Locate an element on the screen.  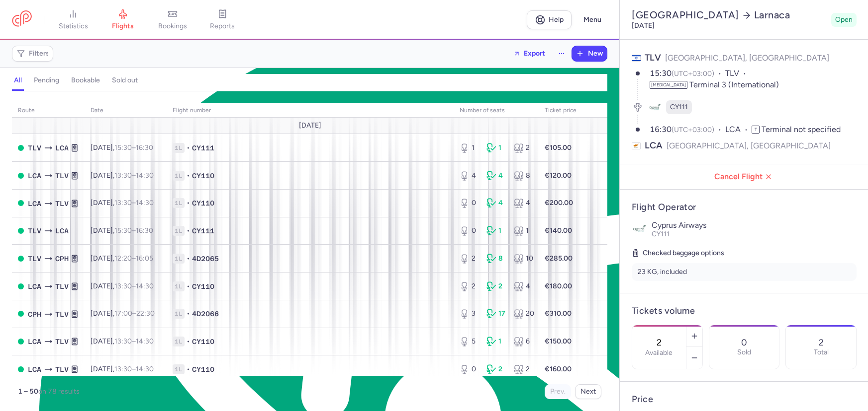
p: Total is located at coordinates (821, 353).